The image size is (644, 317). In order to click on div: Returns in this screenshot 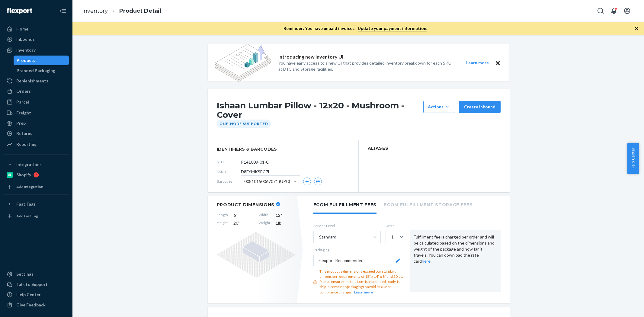, I will do `click(24, 133)`.